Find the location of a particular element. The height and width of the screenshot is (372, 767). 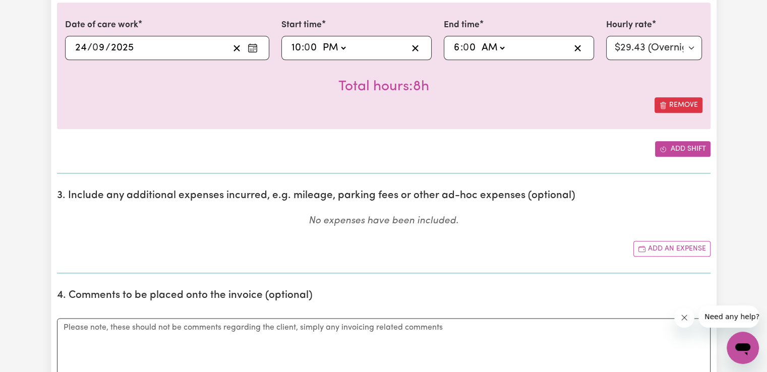

em: No expenses have been included. is located at coordinates (383, 221).